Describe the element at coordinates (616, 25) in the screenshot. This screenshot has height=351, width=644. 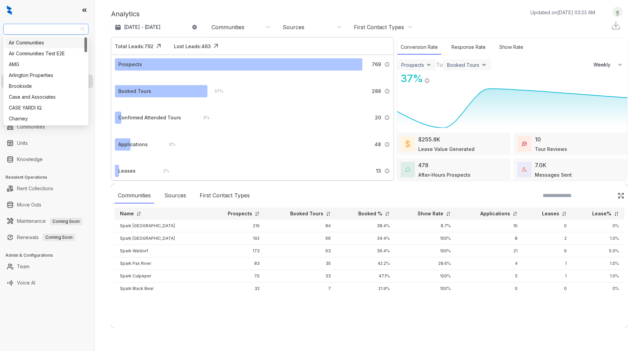
I see `img: Download` at that location.